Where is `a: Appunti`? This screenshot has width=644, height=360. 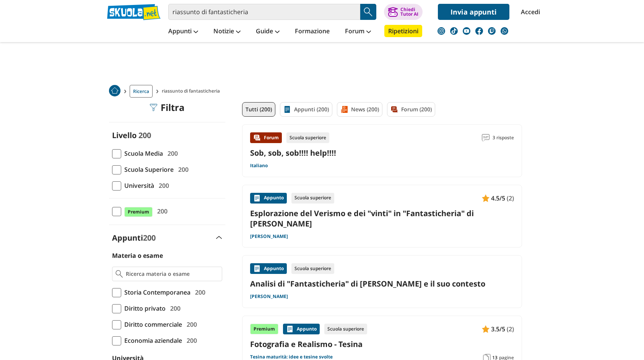 a: Appunti is located at coordinates (183, 32).